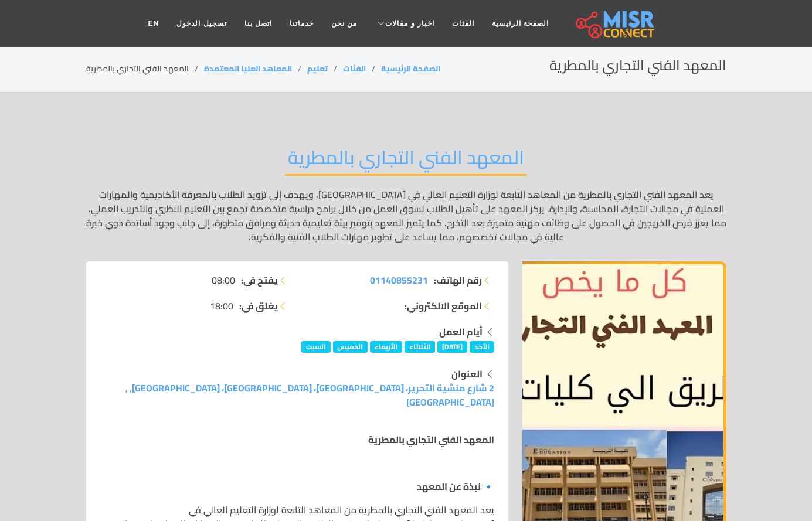  What do you see at coordinates (443, 306) in the screenshot?
I see `strong: الموقع الالكتروني:` at bounding box center [443, 306].